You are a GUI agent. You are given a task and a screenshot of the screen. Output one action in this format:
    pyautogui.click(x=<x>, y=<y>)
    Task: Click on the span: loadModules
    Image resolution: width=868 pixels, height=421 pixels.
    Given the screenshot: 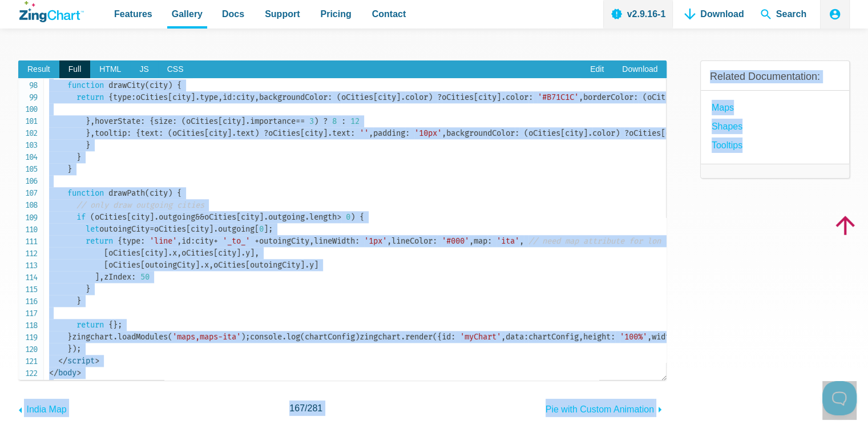 What is the action you would take?
    pyautogui.click(x=143, y=336)
    